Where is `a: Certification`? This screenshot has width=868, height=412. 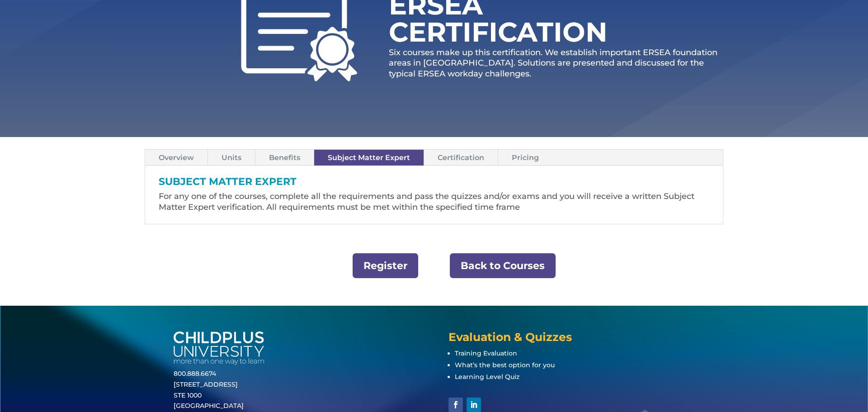 a: Certification is located at coordinates (461, 157).